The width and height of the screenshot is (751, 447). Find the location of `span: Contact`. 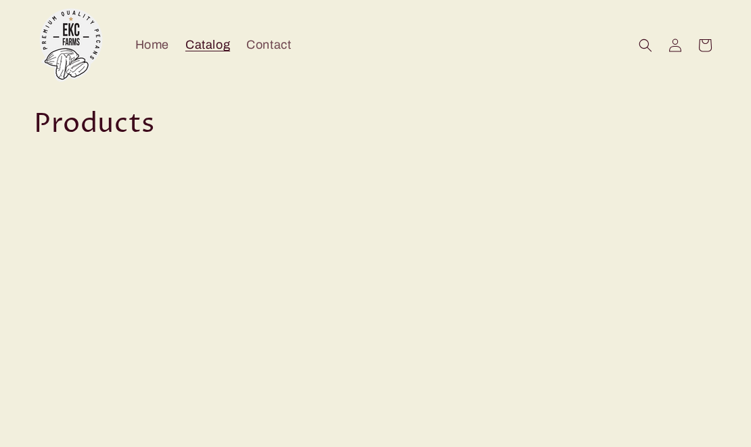

span: Contact is located at coordinates (269, 45).